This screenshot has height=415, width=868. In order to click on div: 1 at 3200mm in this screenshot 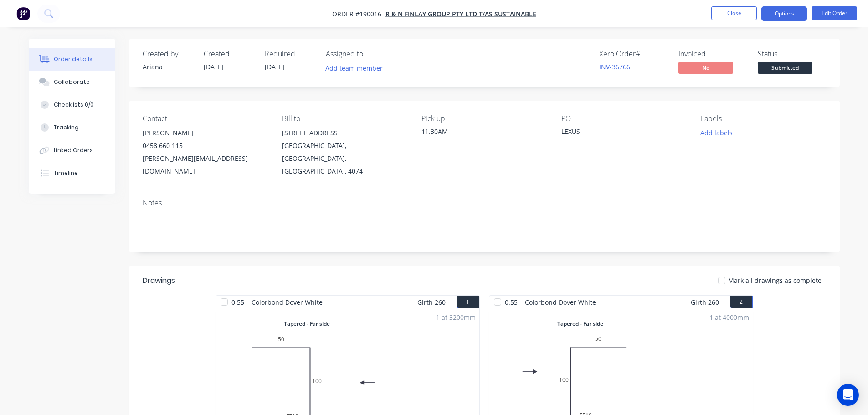, I will do `click(455, 317)`.